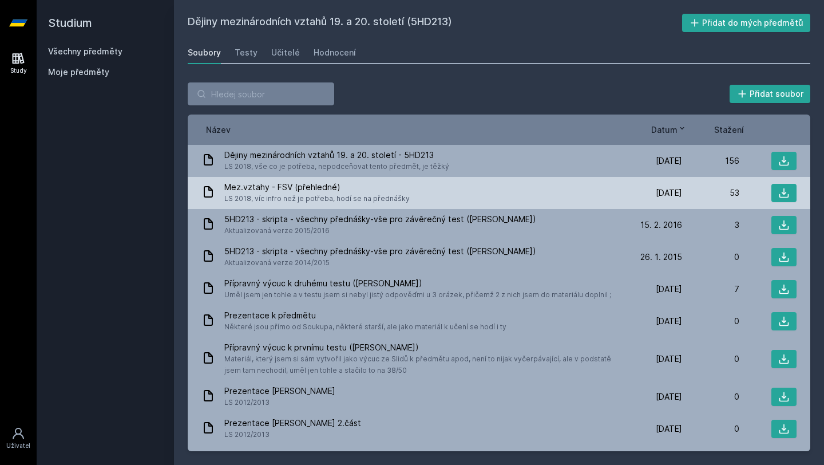 The height and width of the screenshot is (465, 824). I want to click on div: 156, so click(711, 161).